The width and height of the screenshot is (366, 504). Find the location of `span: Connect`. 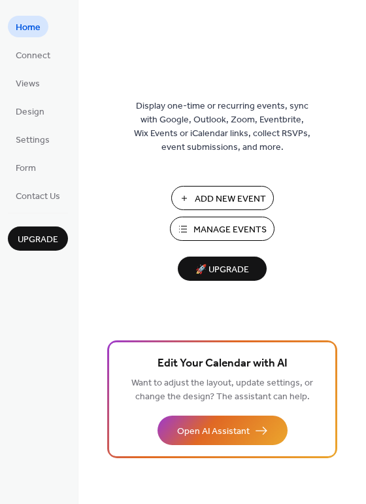

span: Connect is located at coordinates (33, 56).